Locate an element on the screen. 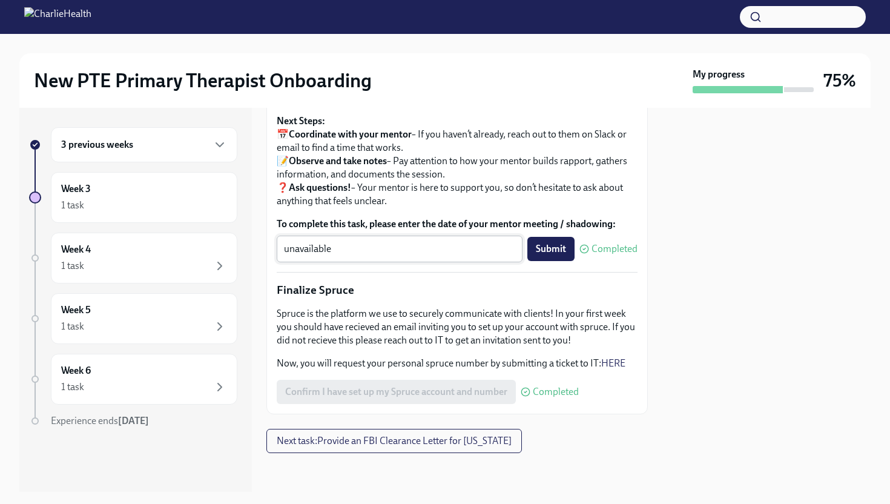 The image size is (890, 504). a: Week 51 task is located at coordinates (133, 319).